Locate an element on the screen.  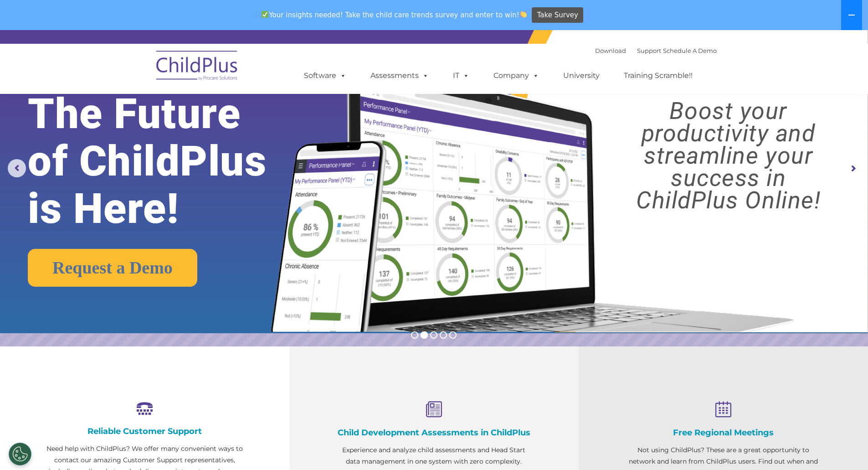
img: ChildPlus by Procare Solutions is located at coordinates (197, 67).